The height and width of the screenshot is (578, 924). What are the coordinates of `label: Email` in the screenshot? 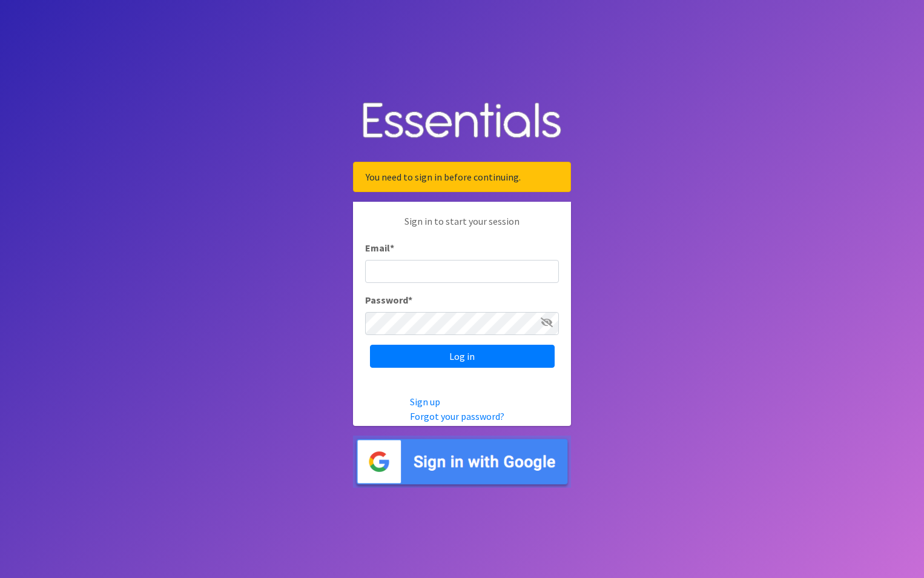 It's located at (380, 247).